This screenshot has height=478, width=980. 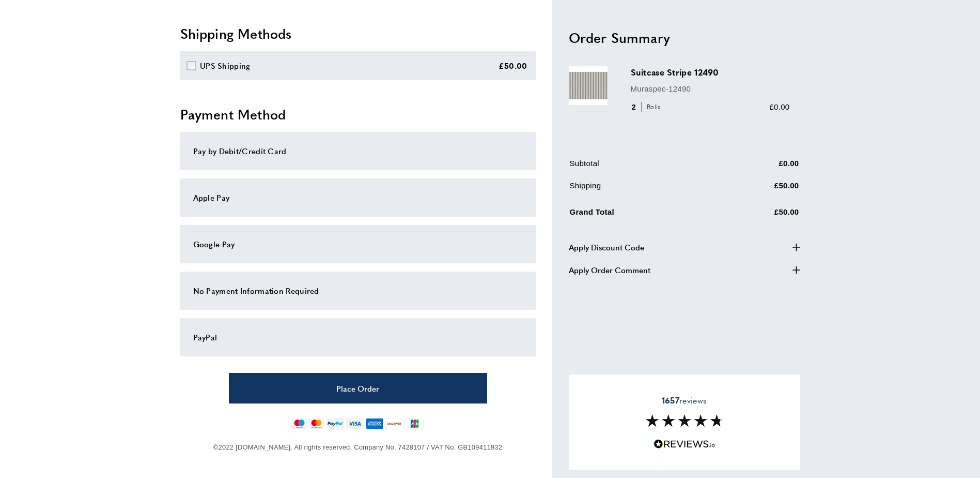 I want to click on img: Reviews.io 5 stars, so click(x=684, y=443).